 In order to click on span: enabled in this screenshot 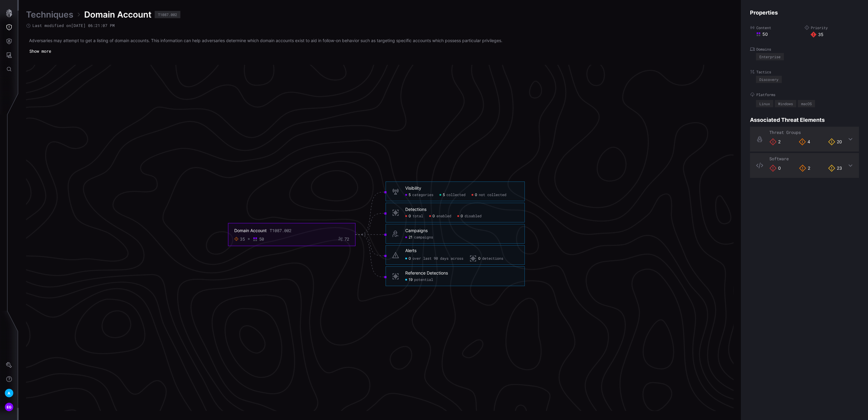, I will do `click(444, 216)`.